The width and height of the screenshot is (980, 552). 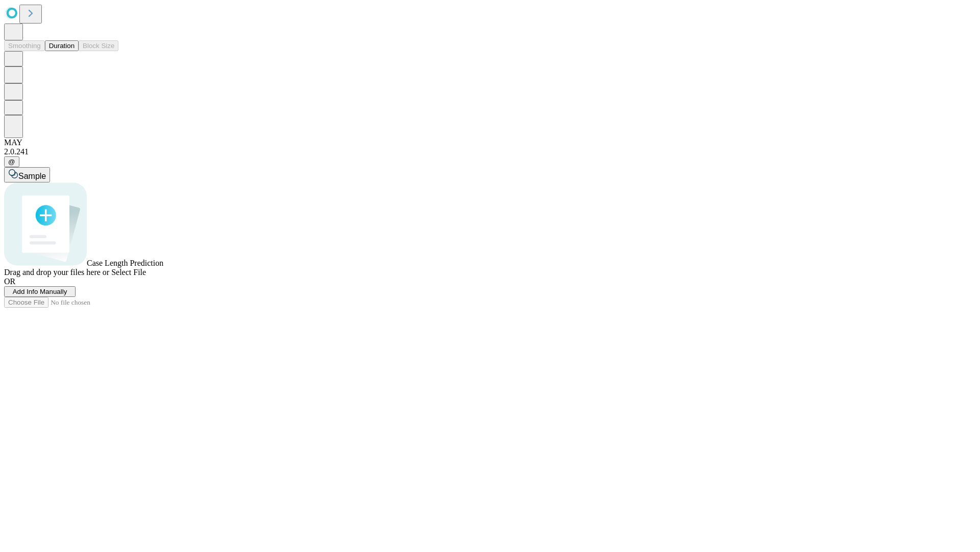 What do you see at coordinates (490, 143) in the screenshot?
I see `div: MAY` at bounding box center [490, 143].